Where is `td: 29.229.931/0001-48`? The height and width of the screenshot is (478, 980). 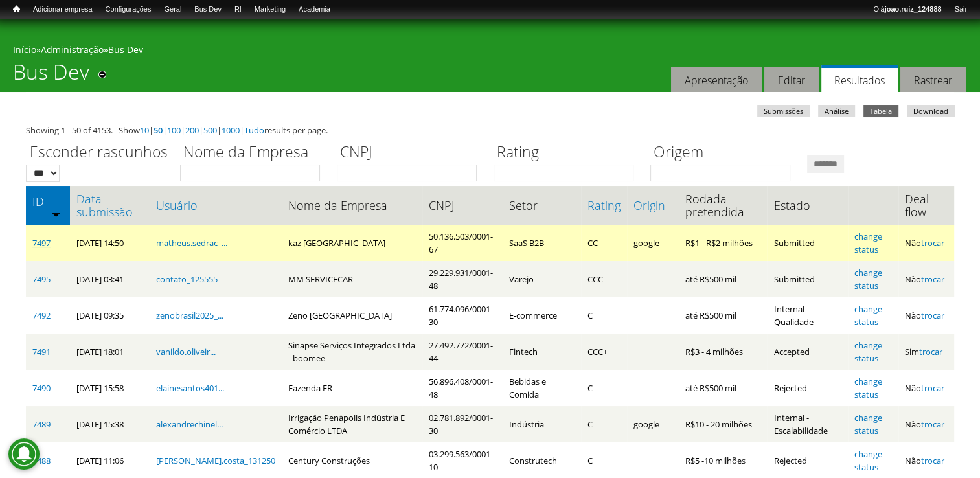 td: 29.229.931/0001-48 is located at coordinates (462, 279).